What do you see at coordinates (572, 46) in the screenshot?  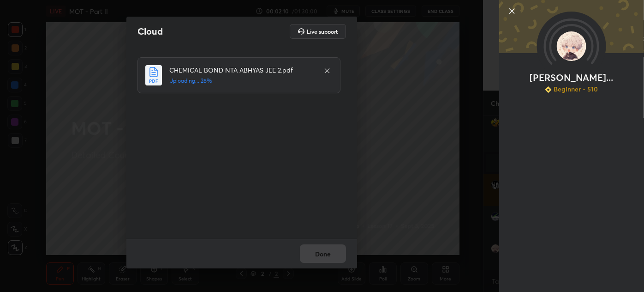 I see `img: dcb7b449ed2a44bf9e205dc86615ef42.jpg` at bounding box center [572, 46].